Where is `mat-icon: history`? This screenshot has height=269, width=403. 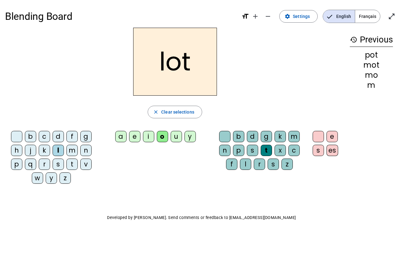
mat-icon: history is located at coordinates (354, 40).